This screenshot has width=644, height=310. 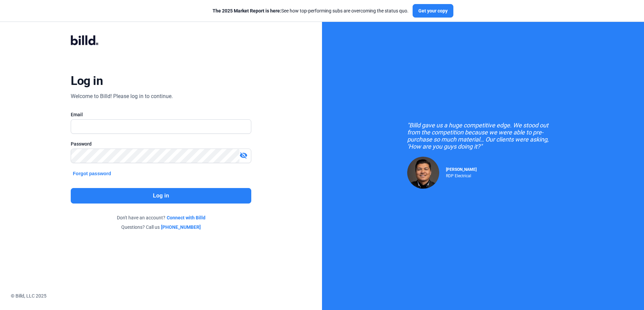 What do you see at coordinates (161, 227) in the screenshot?
I see `div: Questions? Call us` at bounding box center [161, 227].